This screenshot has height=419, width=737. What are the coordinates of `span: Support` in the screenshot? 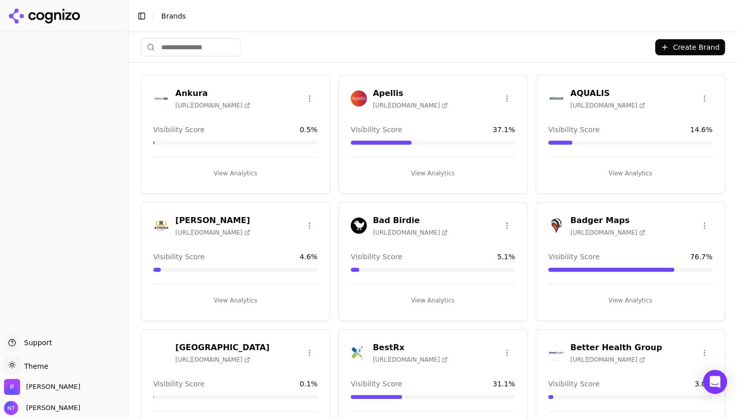 It's located at (36, 343).